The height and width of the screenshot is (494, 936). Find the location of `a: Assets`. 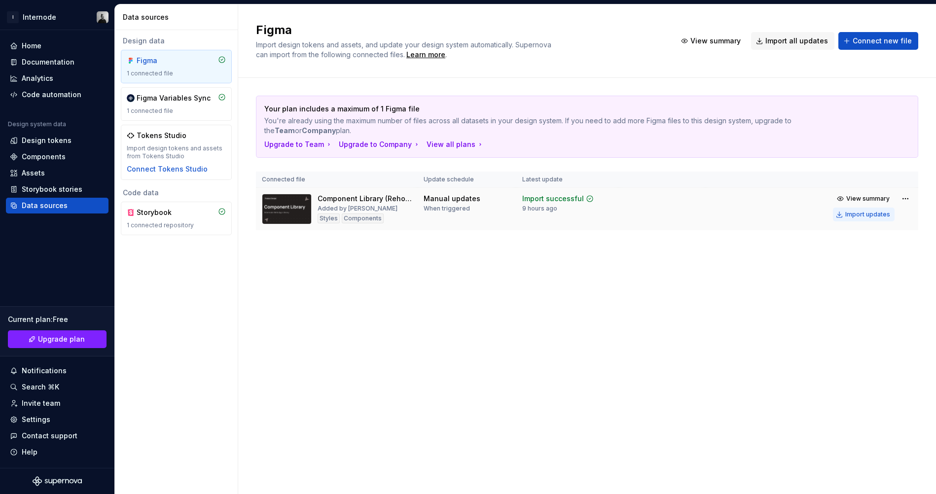

a: Assets is located at coordinates (57, 173).